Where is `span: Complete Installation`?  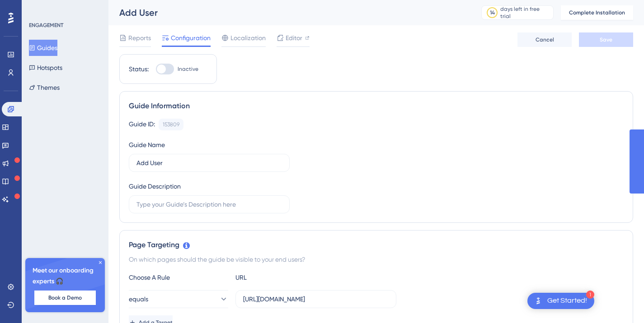 span: Complete Installation is located at coordinates (597, 13).